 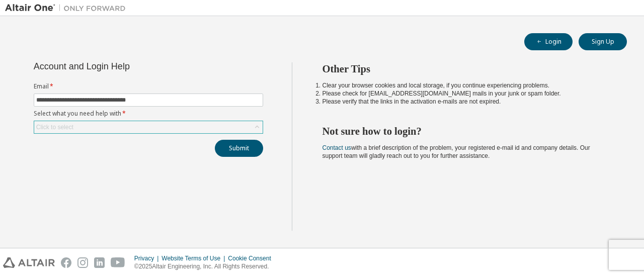 What do you see at coordinates (28, 263) in the screenshot?
I see `img: altair_logo.svg` at bounding box center [28, 263].